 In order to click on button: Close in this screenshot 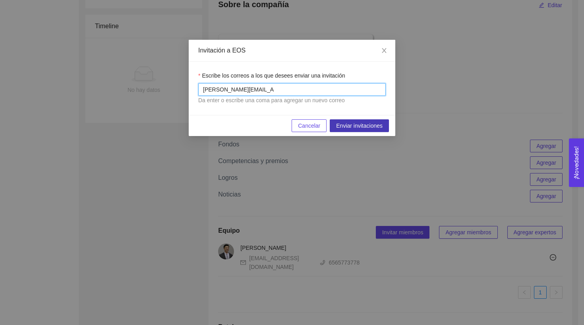, I will do `click(384, 51)`.